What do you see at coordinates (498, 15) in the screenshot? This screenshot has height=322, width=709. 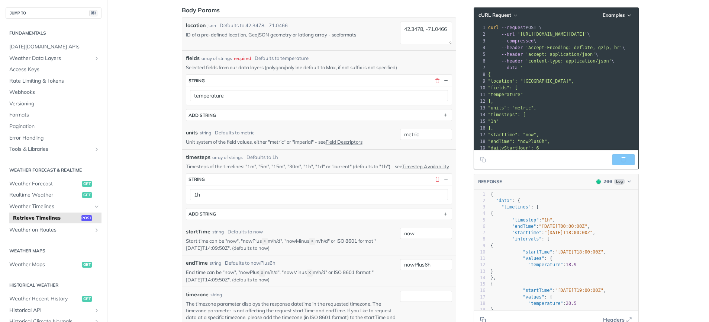 I see `button: cURL Request` at bounding box center [498, 15].